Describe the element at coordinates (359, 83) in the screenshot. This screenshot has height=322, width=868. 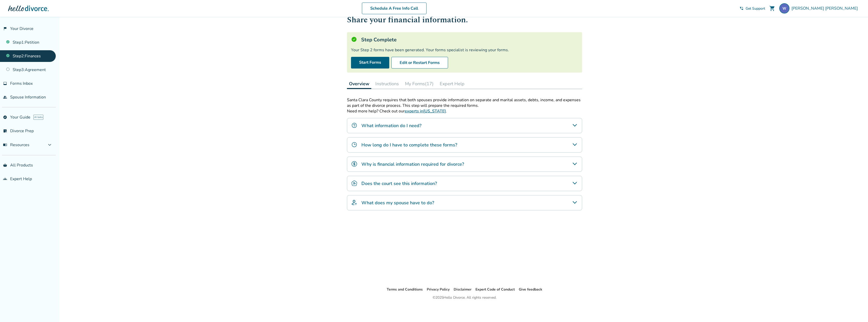
I see `button: Overview` at that location.